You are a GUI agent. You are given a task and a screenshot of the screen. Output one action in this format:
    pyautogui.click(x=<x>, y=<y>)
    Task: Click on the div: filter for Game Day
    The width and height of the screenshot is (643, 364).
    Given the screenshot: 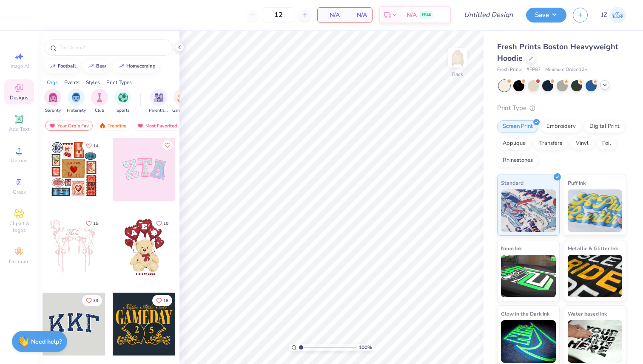 What is the action you would take?
    pyautogui.click(x=182, y=101)
    